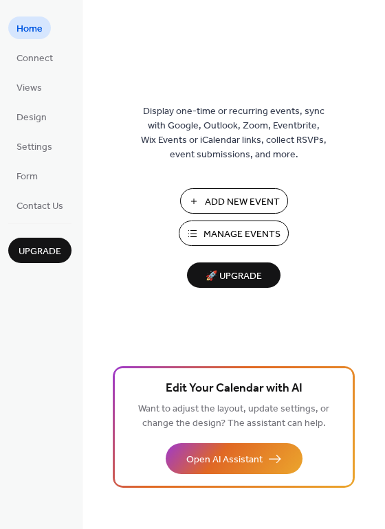  Describe the element at coordinates (242, 202) in the screenshot. I see `span: Add New Event` at that location.